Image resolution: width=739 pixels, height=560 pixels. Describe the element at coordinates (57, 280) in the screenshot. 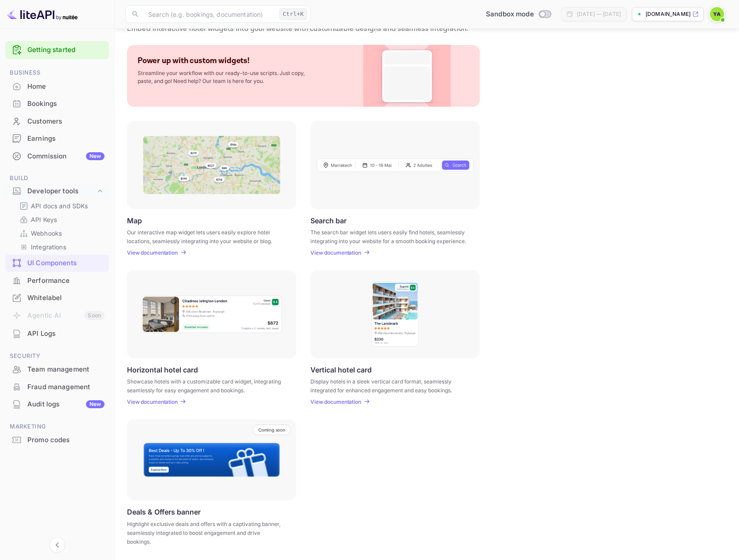

I see `a: Performance` at that location.